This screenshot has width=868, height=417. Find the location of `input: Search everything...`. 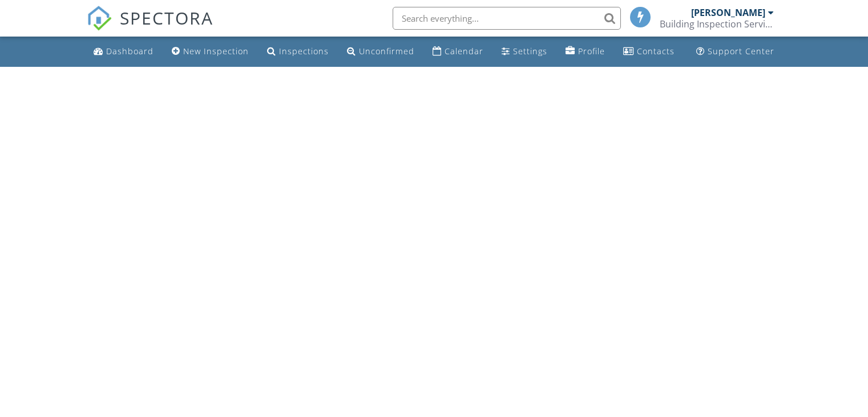

input: Search everything... is located at coordinates (507, 18).